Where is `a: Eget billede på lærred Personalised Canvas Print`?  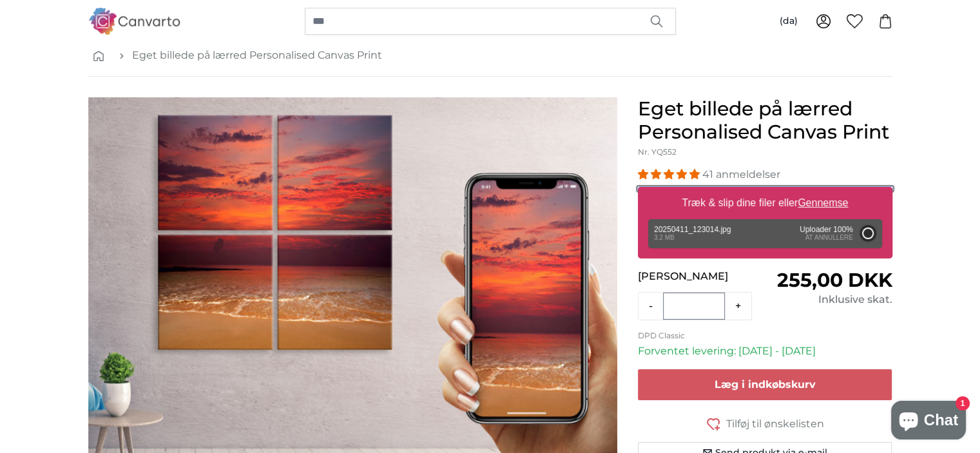 a: Eget billede på lærred Personalised Canvas Print is located at coordinates (257, 56).